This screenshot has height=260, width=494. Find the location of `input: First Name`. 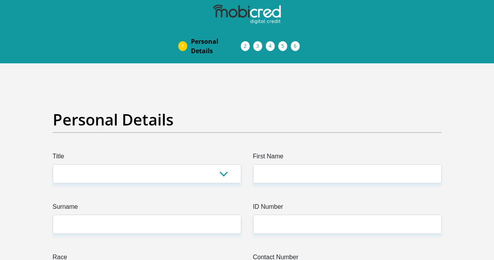

input: First Name is located at coordinates (347, 173).